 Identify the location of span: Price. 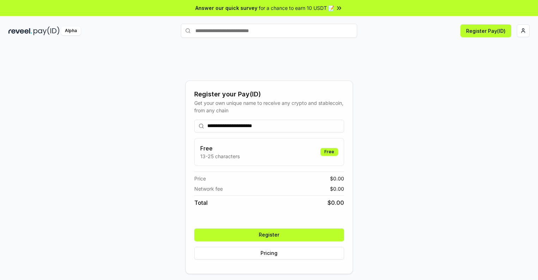
(200, 178).